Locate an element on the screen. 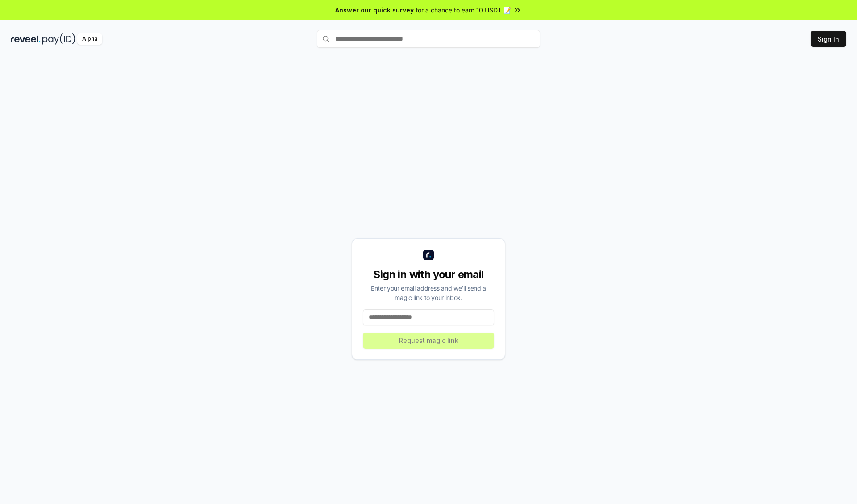  div: Alpha is located at coordinates (90, 39).